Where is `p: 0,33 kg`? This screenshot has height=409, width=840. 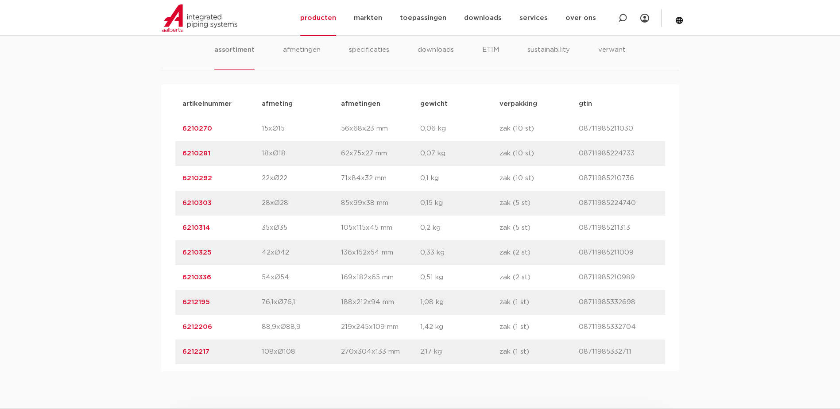 p: 0,33 kg is located at coordinates (460, 253).